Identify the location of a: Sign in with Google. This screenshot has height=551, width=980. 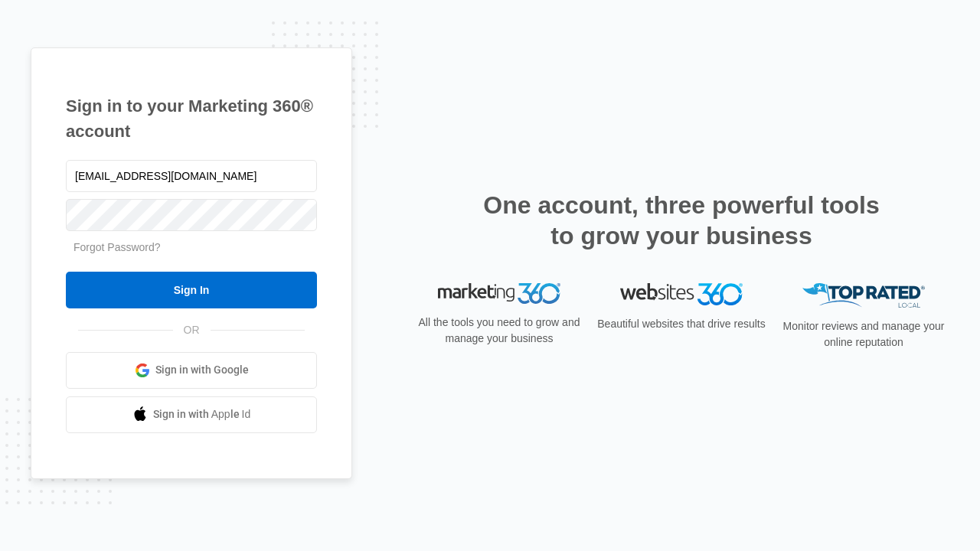
(191, 371).